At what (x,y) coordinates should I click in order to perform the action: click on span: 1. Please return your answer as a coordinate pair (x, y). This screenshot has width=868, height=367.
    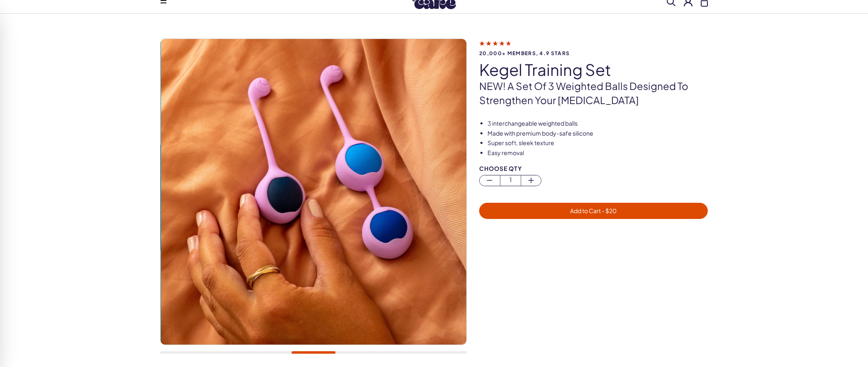
    Looking at the image, I should click on (511, 180).